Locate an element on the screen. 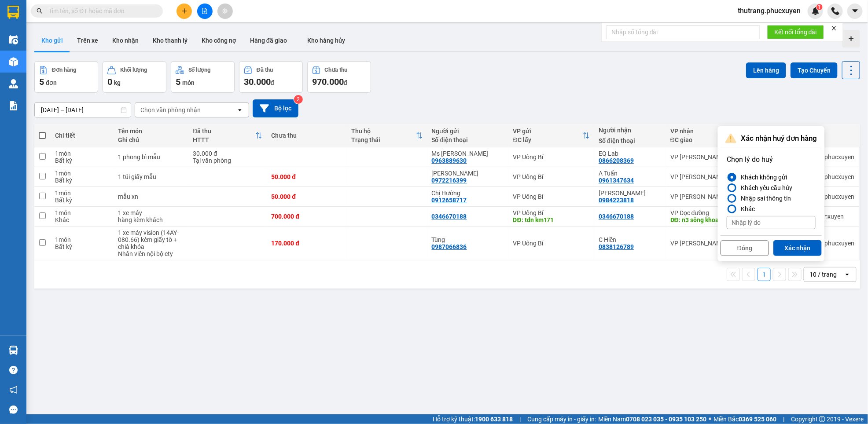 This screenshot has height=424, width=868. span: kg is located at coordinates (117, 83).